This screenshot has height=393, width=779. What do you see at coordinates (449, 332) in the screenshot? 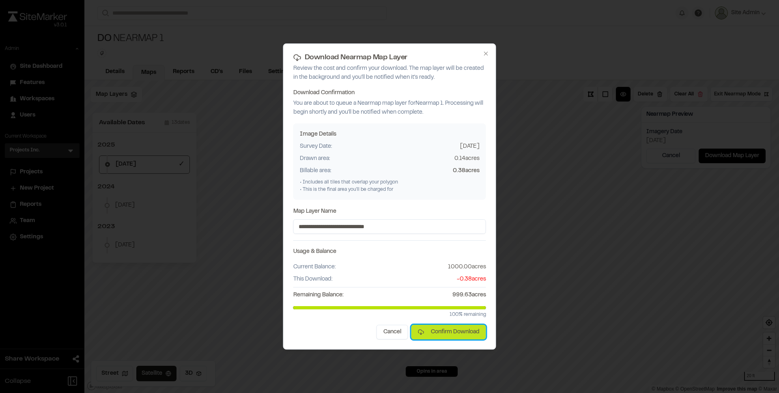
I see `button: Confirm Download` at bounding box center [449, 332].